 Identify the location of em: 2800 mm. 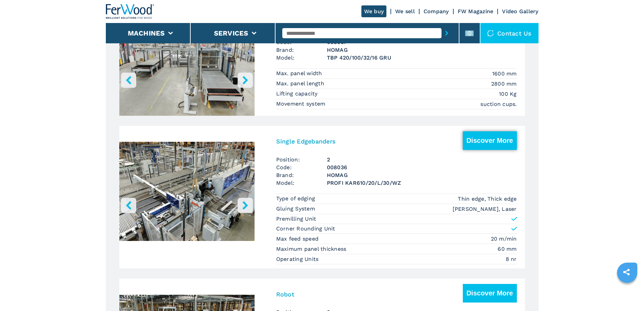
(504, 84).